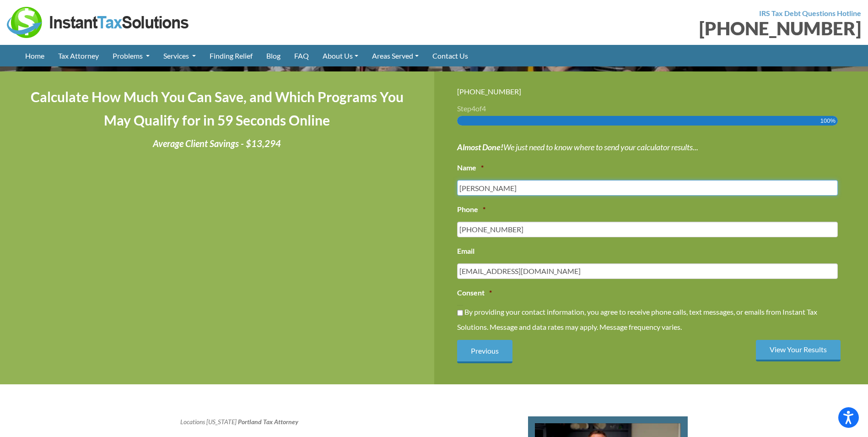 The height and width of the screenshot is (437, 868). Describe the element at coordinates (651, 108) in the screenshot. I see `h3: Step of` at that location.